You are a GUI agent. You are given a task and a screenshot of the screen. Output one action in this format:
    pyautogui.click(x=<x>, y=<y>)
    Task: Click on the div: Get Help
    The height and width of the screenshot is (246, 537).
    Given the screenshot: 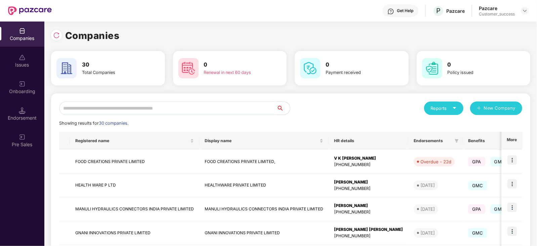 What is the action you would take?
    pyautogui.click(x=405, y=11)
    